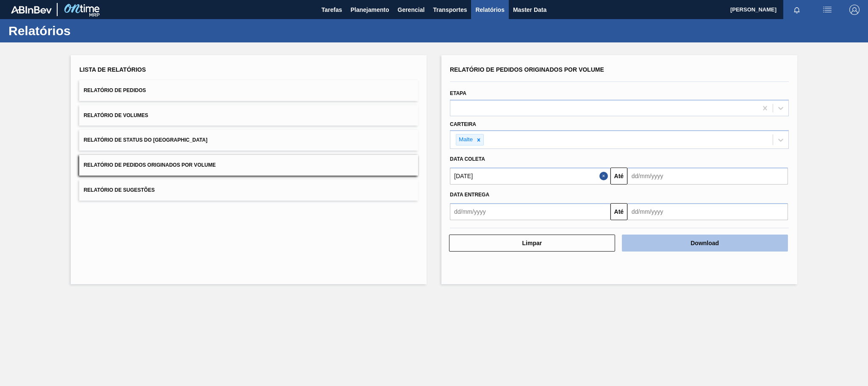 This screenshot has height=386, width=868. What do you see at coordinates (605, 176) in the screenshot?
I see `button: Close` at bounding box center [605, 176].